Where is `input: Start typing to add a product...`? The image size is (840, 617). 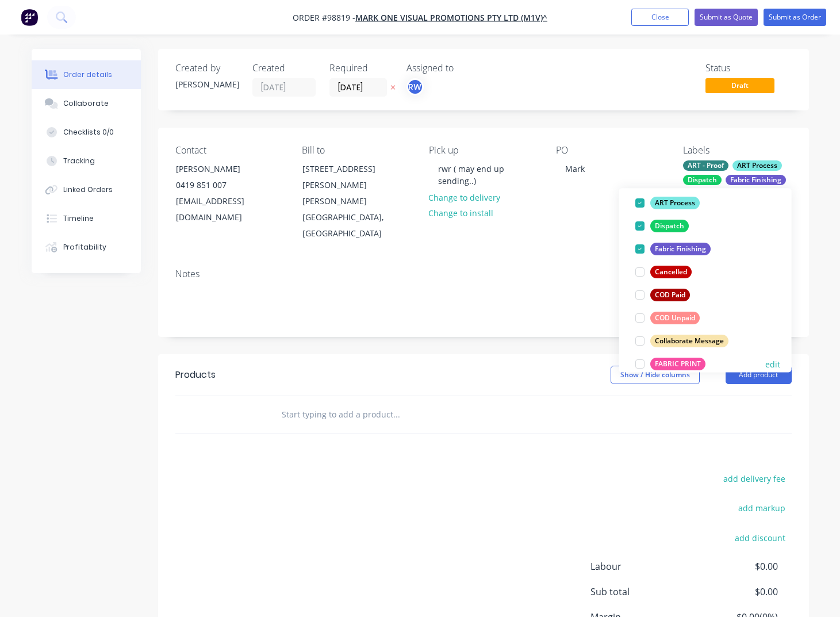
input: Start typing to add a product... is located at coordinates (396, 415).